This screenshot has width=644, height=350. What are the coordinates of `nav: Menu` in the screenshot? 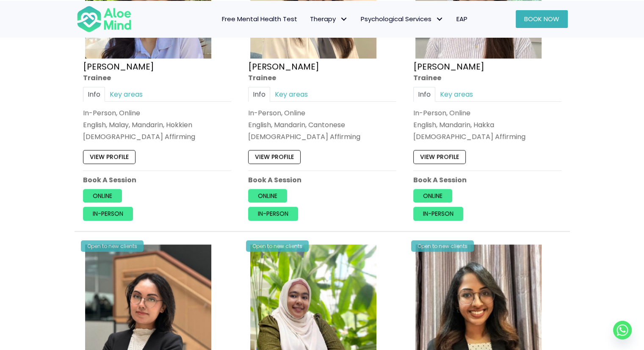 It's located at (308, 19).